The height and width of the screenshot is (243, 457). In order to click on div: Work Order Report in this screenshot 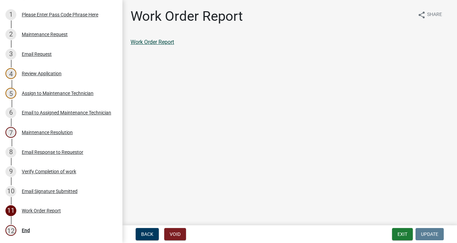, I will do `click(41, 210)`.